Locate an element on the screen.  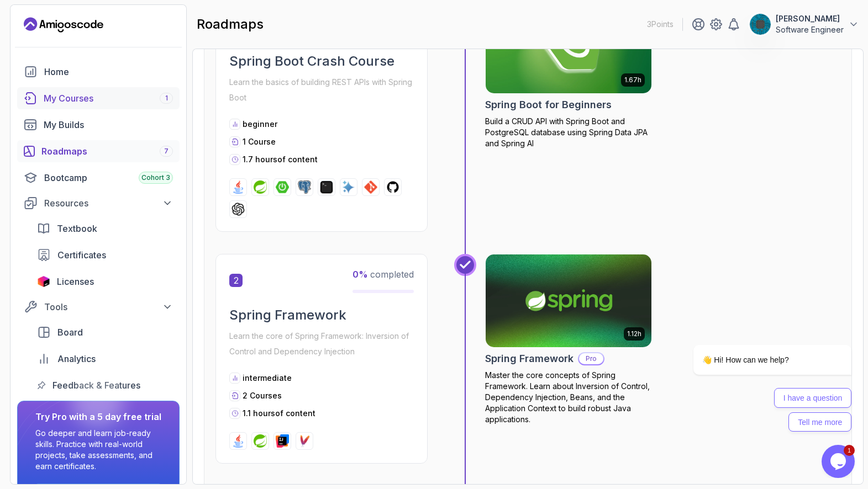
p: 1.1 hours of content is located at coordinates (279, 413).